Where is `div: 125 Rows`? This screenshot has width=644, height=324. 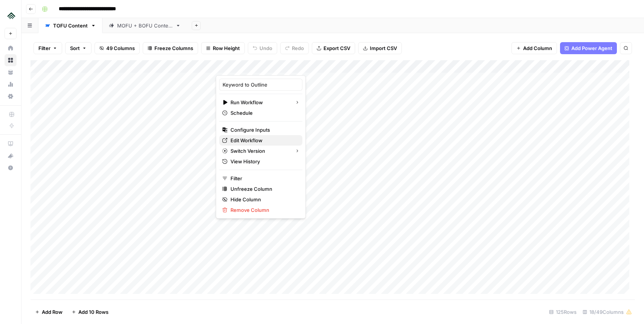
div: 125 Rows is located at coordinates (563, 312).